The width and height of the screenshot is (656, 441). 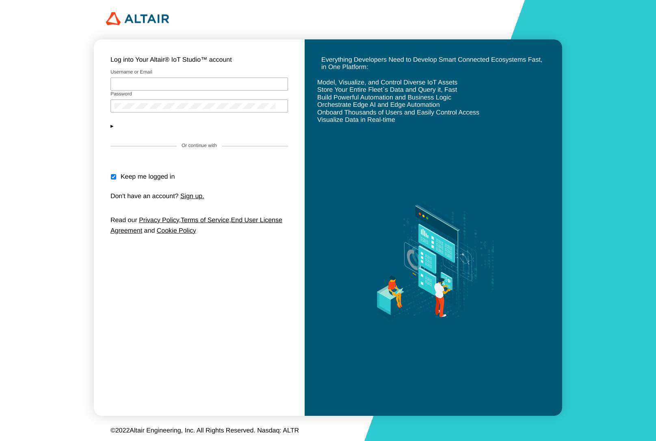 What do you see at coordinates (137, 19) in the screenshot?
I see `img: 320px-Altair_logo.png` at bounding box center [137, 19].